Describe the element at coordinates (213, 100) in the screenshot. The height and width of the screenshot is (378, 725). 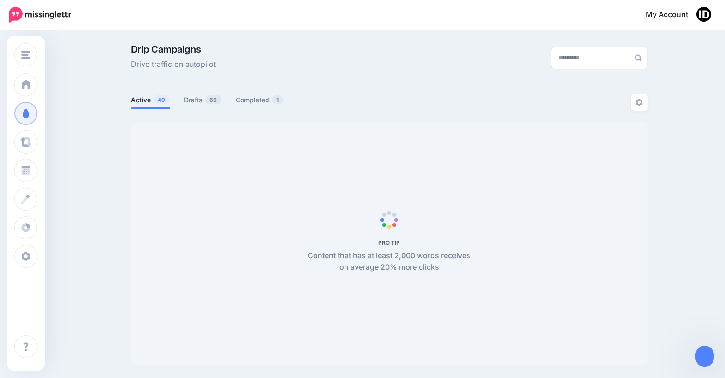
I see `span: 66` at that location.